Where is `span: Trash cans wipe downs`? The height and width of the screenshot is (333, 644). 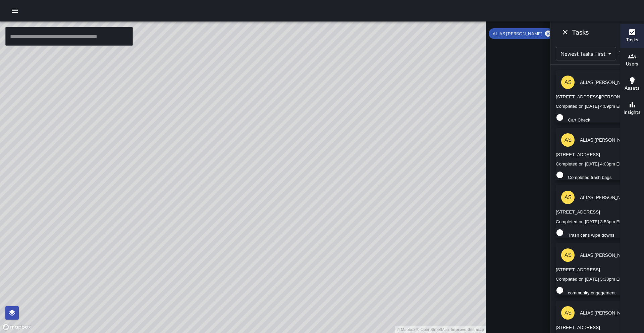
span: Trash cans wipe downs is located at coordinates (591, 235).